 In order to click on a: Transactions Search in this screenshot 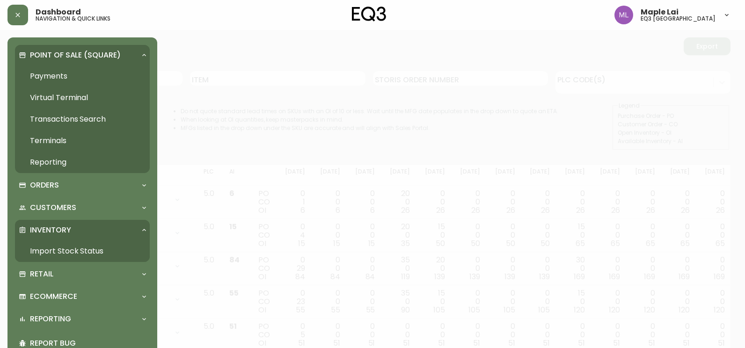, I will do `click(82, 119)`.